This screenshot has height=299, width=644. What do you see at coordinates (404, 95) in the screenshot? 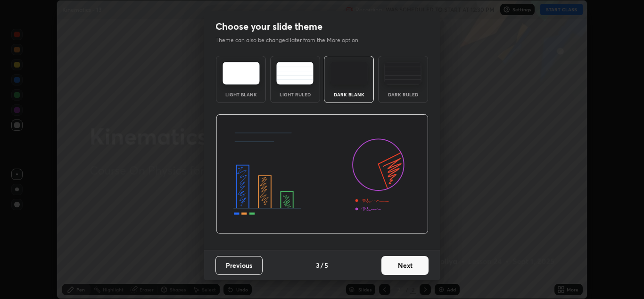
I see `div: Dark Ruled` at bounding box center [404, 95].